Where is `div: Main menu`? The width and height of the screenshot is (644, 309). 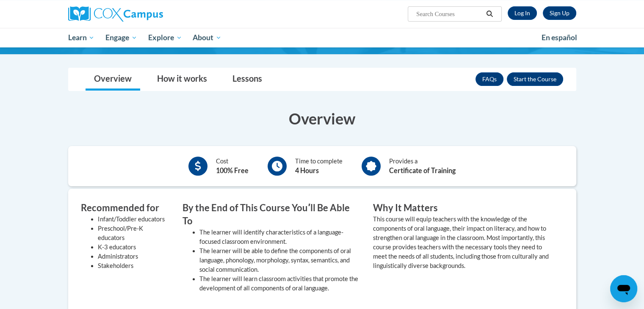
div: Main menu is located at coordinates (322, 37).